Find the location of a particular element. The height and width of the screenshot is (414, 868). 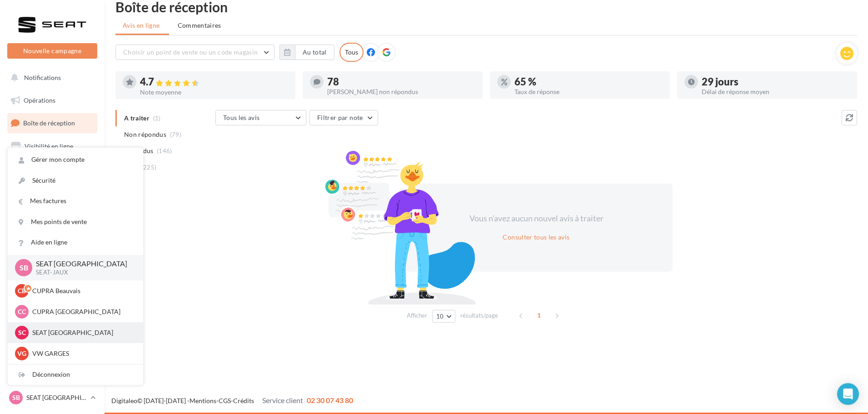

a: Gérer mon compte is located at coordinates (75, 160).